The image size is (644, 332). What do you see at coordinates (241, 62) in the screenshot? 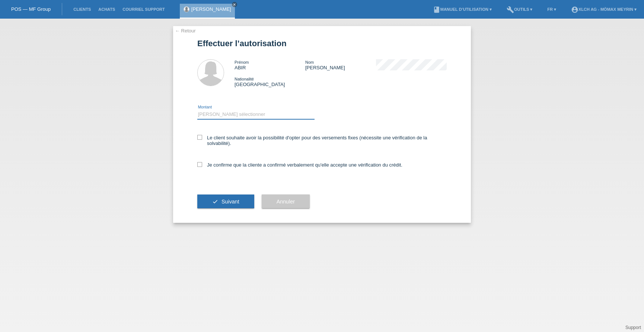
I see `span: Prénom` at bounding box center [241, 62].